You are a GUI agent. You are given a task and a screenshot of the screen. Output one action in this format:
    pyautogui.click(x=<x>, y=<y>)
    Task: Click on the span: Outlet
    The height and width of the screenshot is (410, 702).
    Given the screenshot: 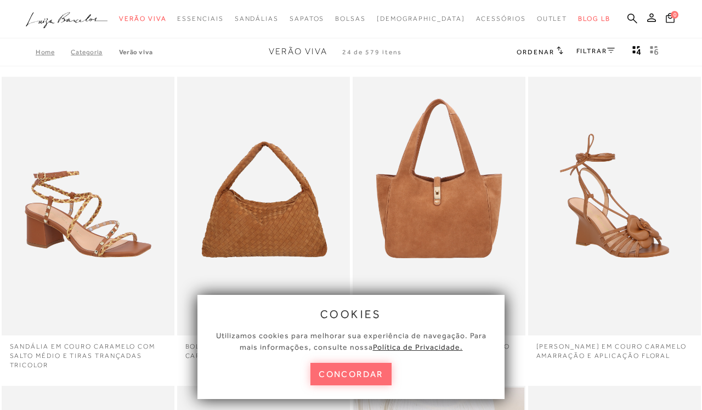 What is the action you would take?
    pyautogui.click(x=552, y=19)
    